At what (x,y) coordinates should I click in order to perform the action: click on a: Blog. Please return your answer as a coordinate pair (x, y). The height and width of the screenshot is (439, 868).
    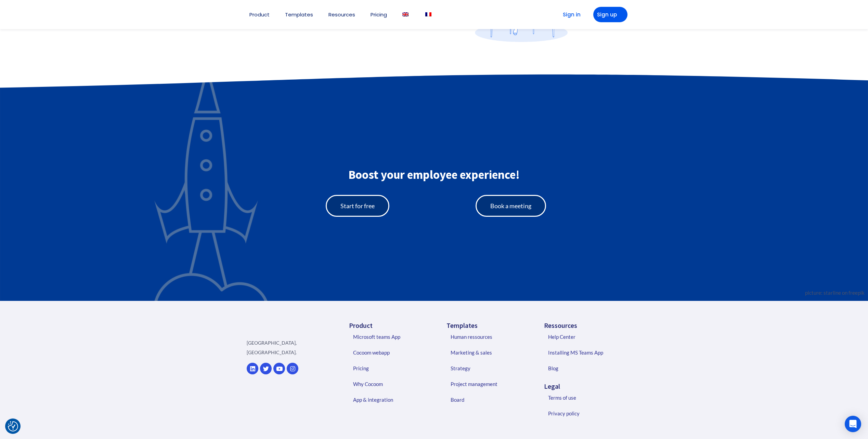
    Looking at the image, I should click on (585, 368).